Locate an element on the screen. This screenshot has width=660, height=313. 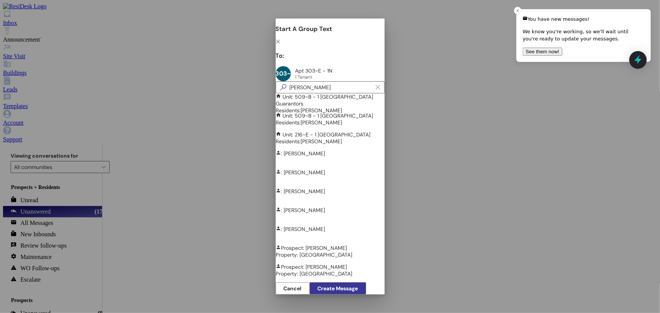
h3: Start A Group Text is located at coordinates (330, 29).